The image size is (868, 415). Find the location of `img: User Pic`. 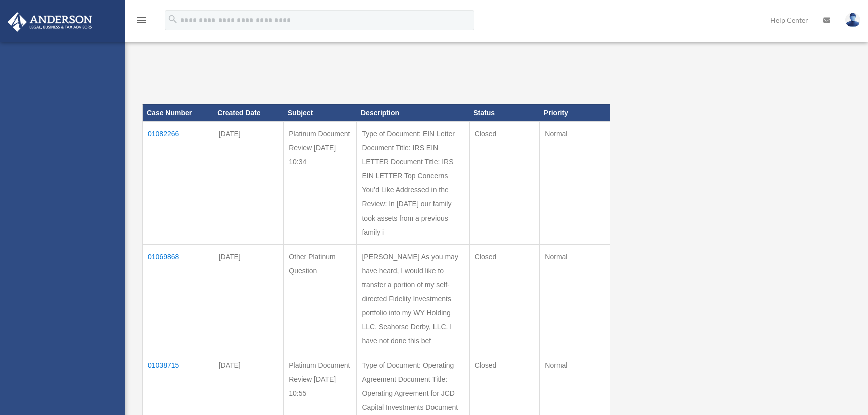

img: User Pic is located at coordinates (853, 19).